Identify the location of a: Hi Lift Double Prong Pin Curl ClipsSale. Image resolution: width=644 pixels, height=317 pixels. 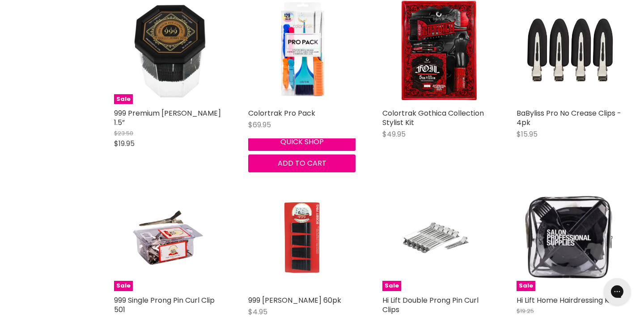
(436, 238).